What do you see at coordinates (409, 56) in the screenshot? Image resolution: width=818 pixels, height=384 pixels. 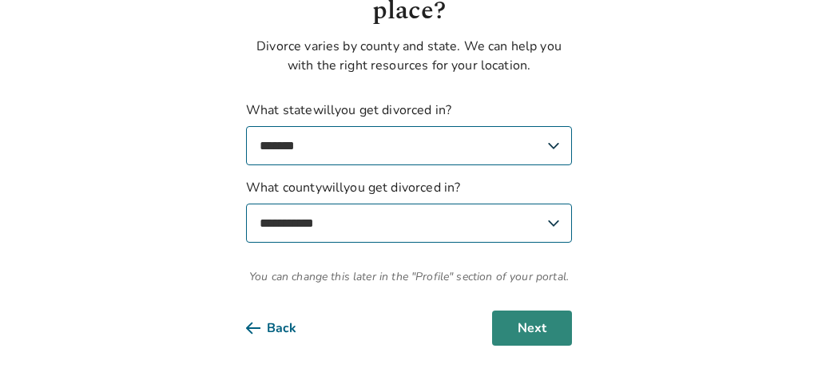 I see `p: Divorce varies by county and state. We can help you with the right resources for your location.` at bounding box center [409, 56].